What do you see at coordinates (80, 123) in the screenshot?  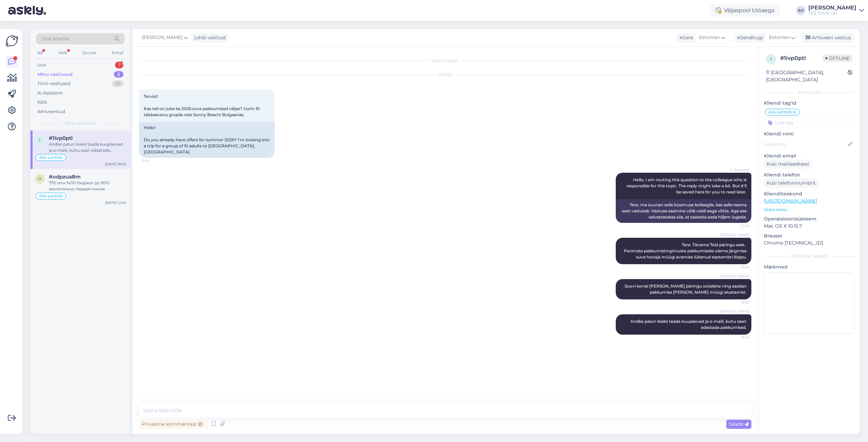 I see `span: Minu vestlused` at bounding box center [80, 123].